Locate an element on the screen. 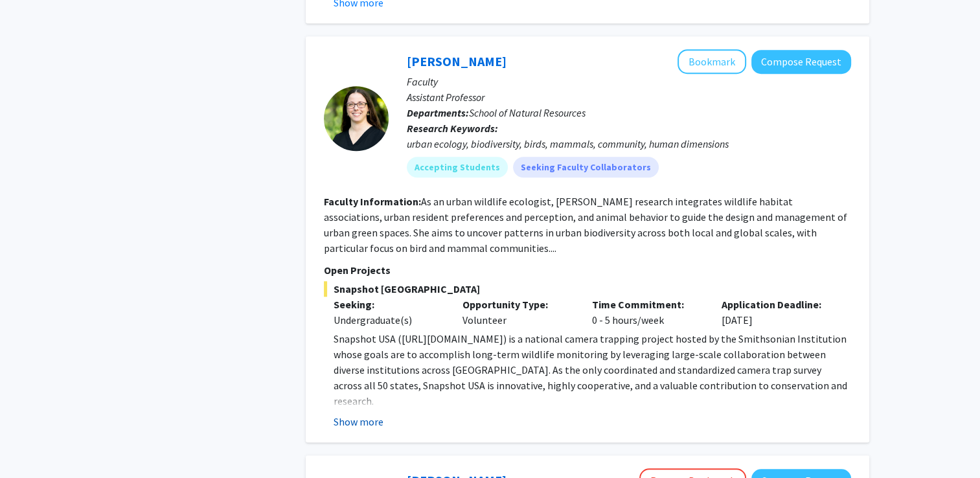  button: Add Christine Brodsky to Bookmarks is located at coordinates (712, 61).